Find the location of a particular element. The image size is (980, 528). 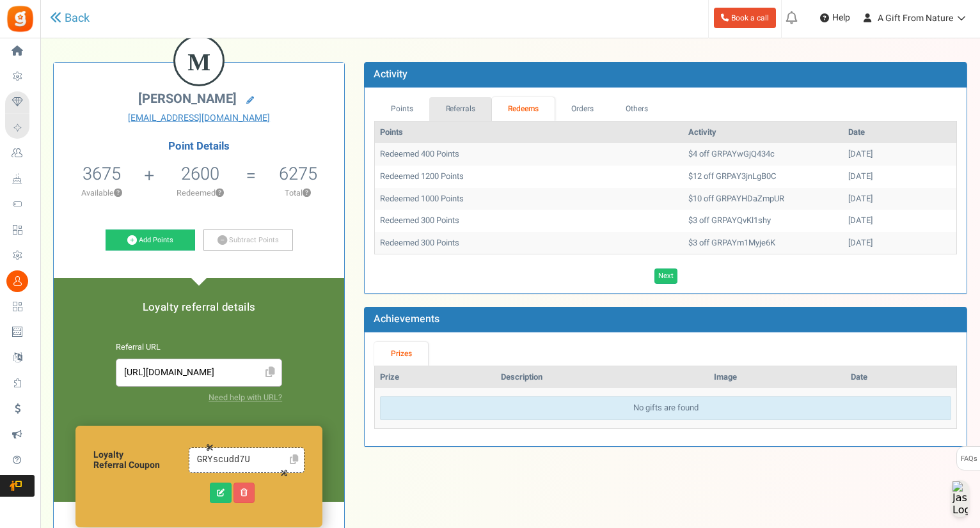

a: Need help with URL? is located at coordinates (245, 398).